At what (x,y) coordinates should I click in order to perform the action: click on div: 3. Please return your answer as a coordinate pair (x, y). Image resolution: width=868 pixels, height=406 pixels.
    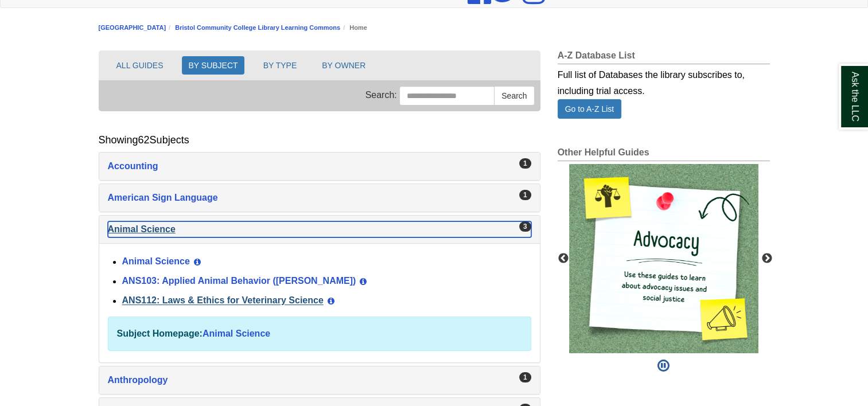
    Looking at the image, I should click on (525, 227).